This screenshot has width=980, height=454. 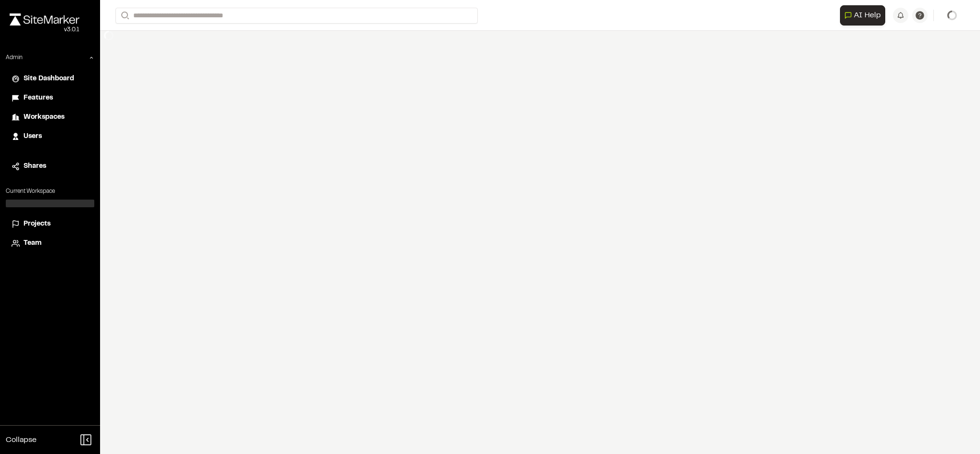 I want to click on a: Team, so click(x=50, y=244).